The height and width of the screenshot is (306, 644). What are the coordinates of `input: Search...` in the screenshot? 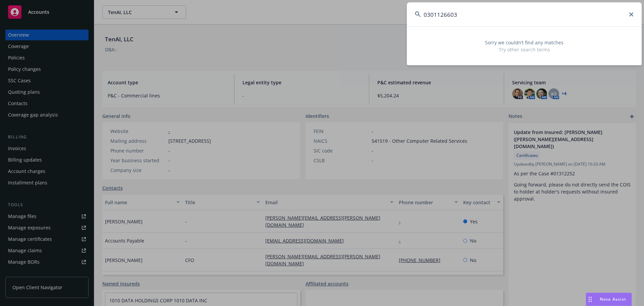 It's located at (524, 15).